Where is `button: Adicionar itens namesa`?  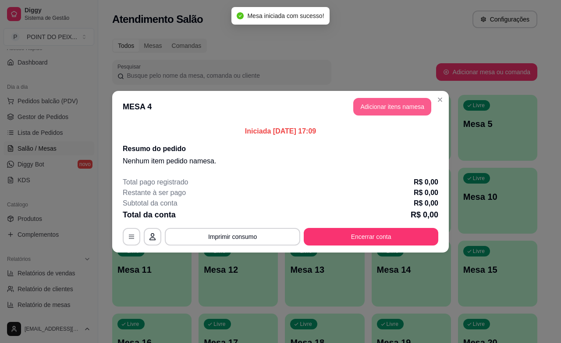 button: Adicionar itens namesa is located at coordinates (393, 107).